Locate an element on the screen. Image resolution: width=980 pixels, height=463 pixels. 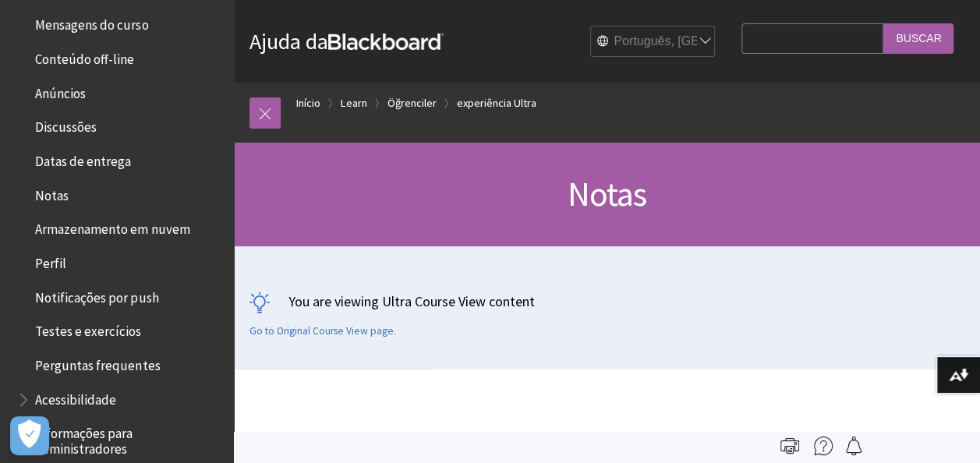
a: experiência Ultra is located at coordinates (497, 103).